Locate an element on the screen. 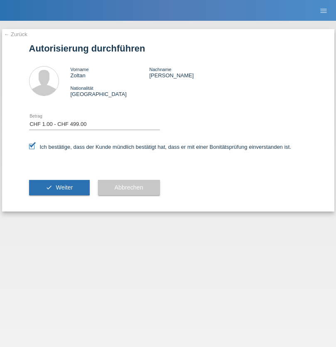 This screenshot has height=347, width=336. button: check Weiter is located at coordinates (59, 188).